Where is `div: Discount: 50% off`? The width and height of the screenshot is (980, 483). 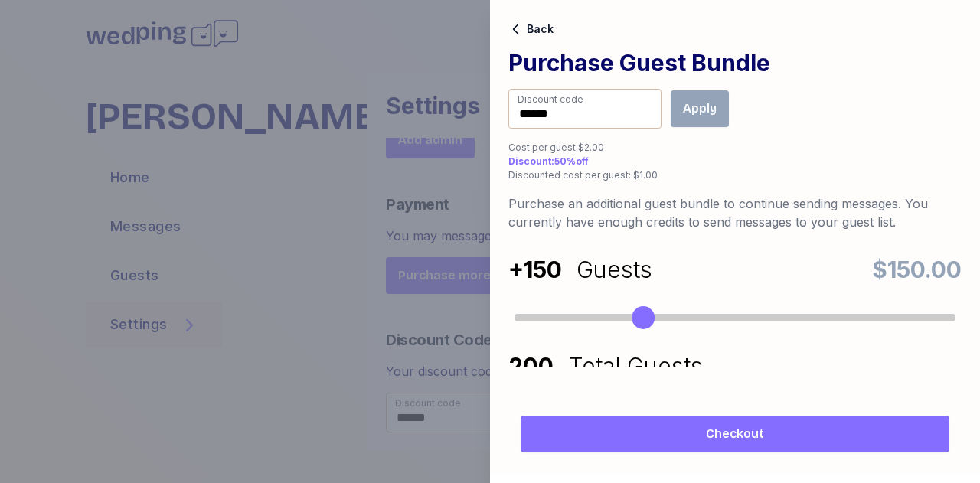
div: Discount: 50% off is located at coordinates (735, 162).